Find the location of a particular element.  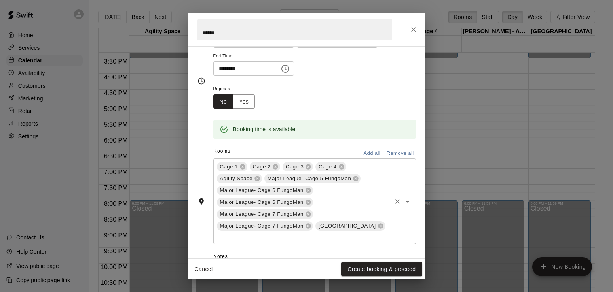

div: Agility Space is located at coordinates (239, 179).